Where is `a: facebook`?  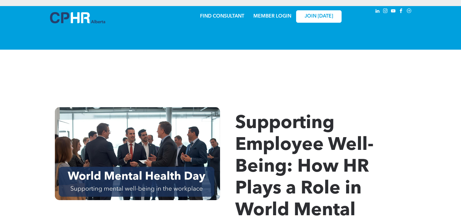
a: facebook is located at coordinates (401, 12).